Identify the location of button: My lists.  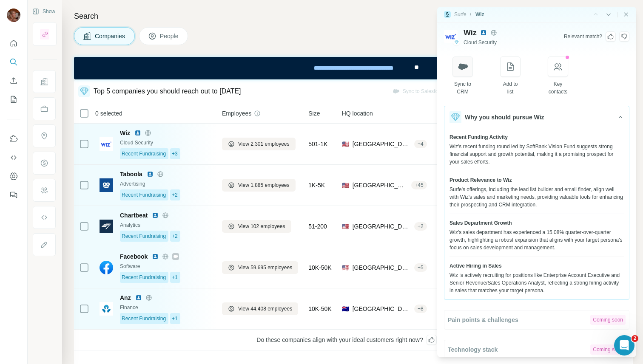
(14, 100).